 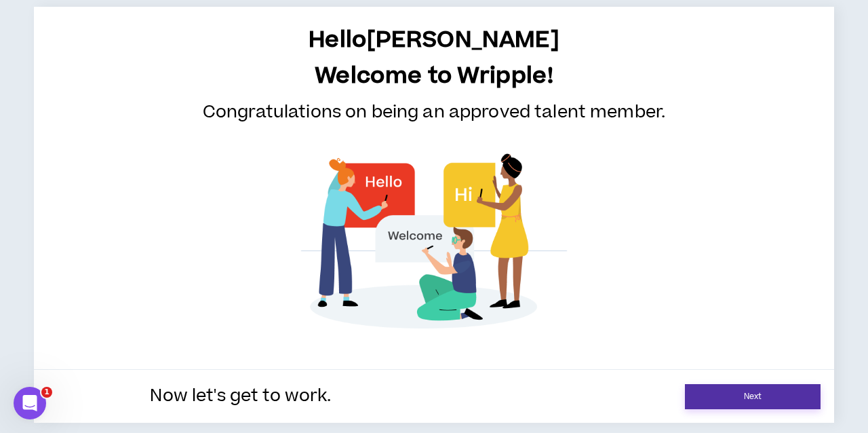 What do you see at coordinates (753, 396) in the screenshot?
I see `a: Next` at bounding box center [753, 396].